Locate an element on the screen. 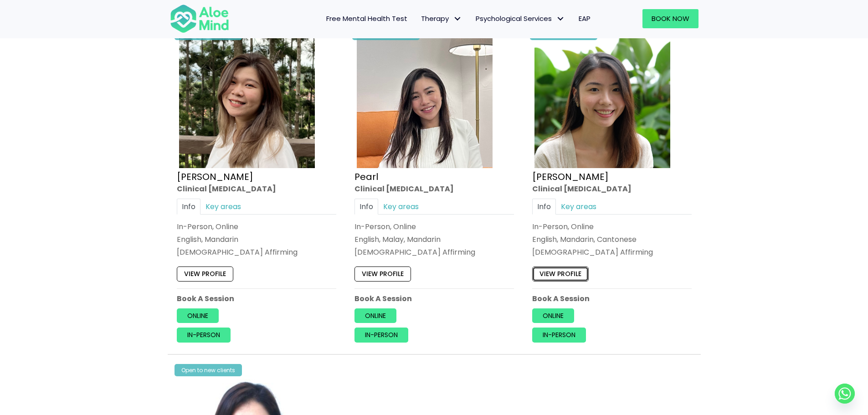 The width and height of the screenshot is (868, 415). span: Therapy is located at coordinates (442, 19).